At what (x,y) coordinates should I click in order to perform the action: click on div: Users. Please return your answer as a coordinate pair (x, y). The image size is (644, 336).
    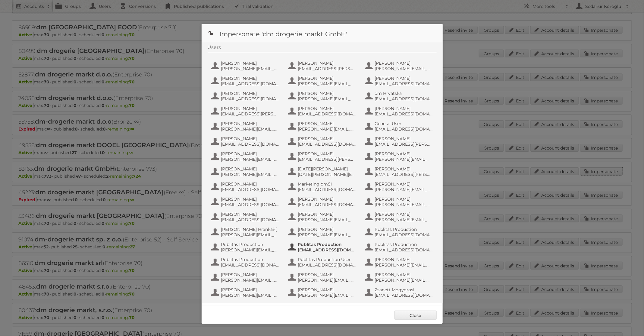
    Looking at the image, I should click on (322, 49).